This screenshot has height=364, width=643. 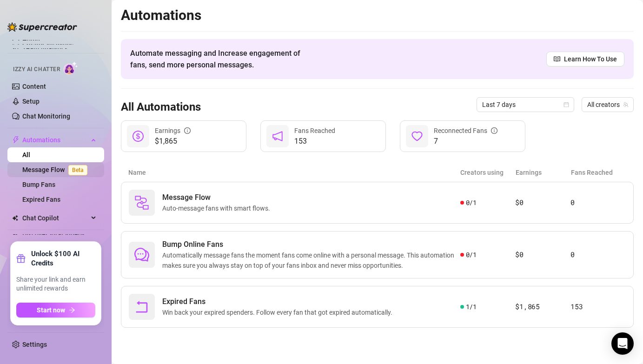 I want to click on span: Izzy AI Chatter, so click(x=36, y=69).